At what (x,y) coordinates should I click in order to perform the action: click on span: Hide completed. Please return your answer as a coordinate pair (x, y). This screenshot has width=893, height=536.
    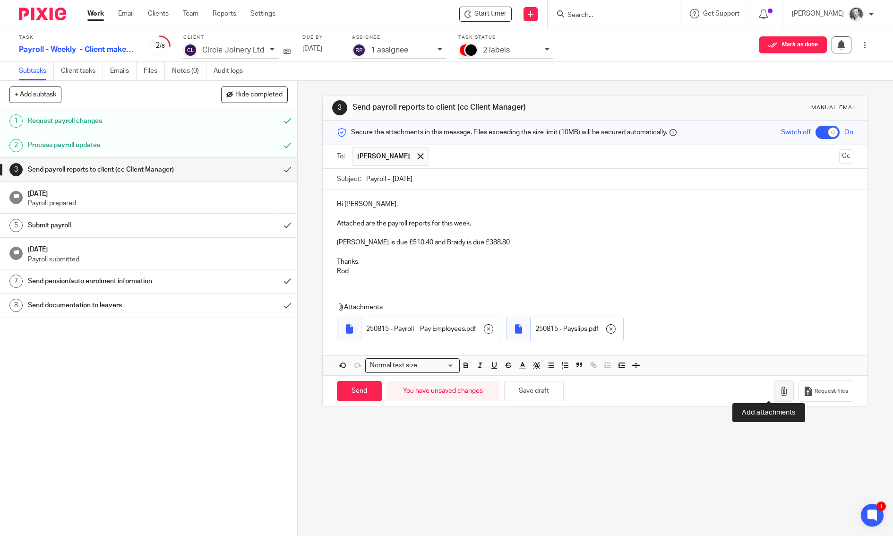
    Looking at the image, I should click on (259, 95).